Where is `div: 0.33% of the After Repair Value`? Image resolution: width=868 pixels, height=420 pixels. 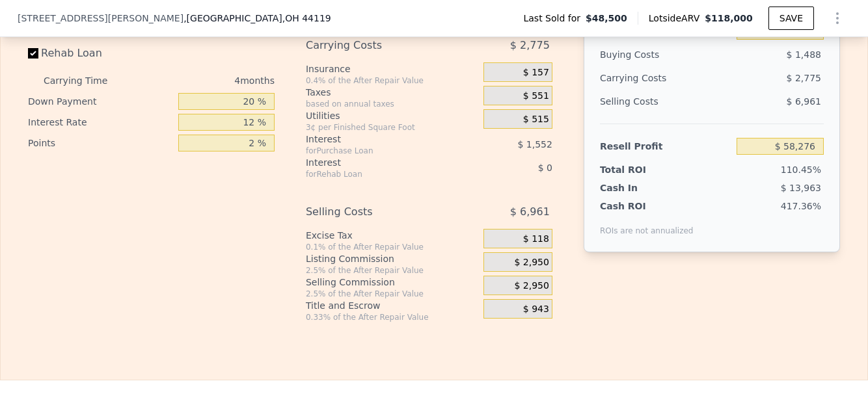 div: 0.33% of the After Repair Value is located at coordinates (392, 318).